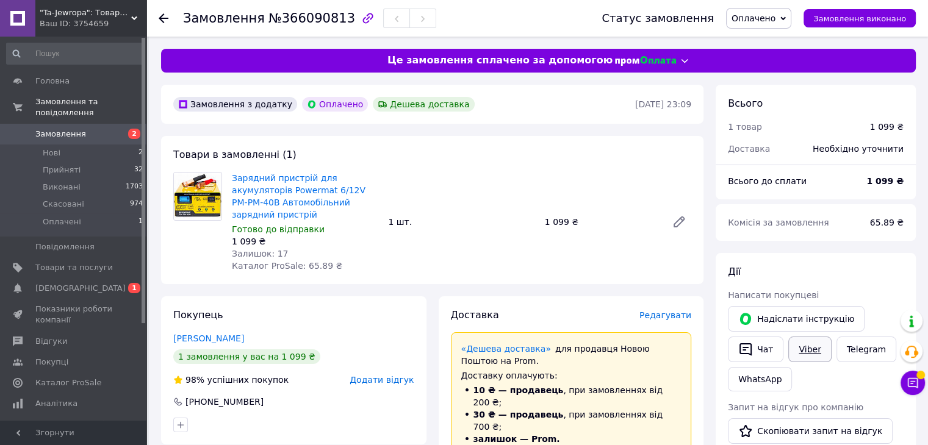 The height and width of the screenshot is (445, 928). Describe the element at coordinates (260, 254) in the screenshot. I see `span: Залишок: 17` at that location.